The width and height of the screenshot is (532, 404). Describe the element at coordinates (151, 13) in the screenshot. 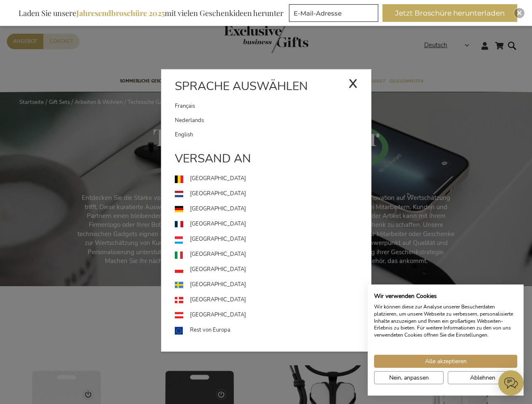

I see `div: Laden Sie unsere mit vielen Geschenkideen herunter` at that location.